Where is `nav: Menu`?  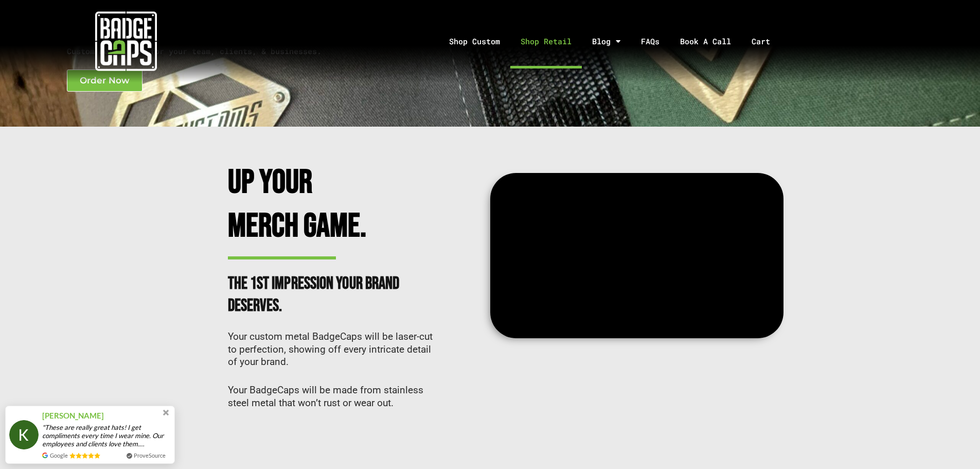
nav: Menu is located at coordinates (615, 41).